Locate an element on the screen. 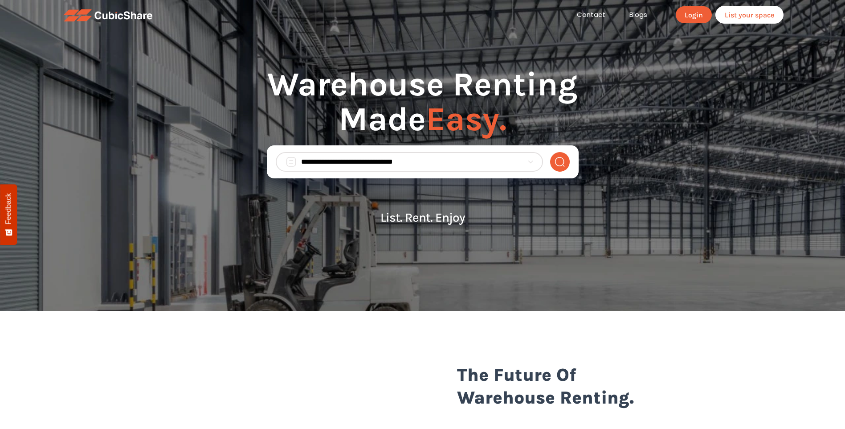 This screenshot has height=429, width=845. p: List. Rent. Enjoy is located at coordinates (423, 217).